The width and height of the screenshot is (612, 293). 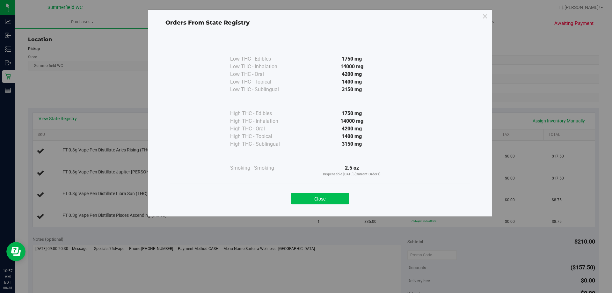 What do you see at coordinates (320, 199) in the screenshot?
I see `button: Close` at bounding box center [320, 199].